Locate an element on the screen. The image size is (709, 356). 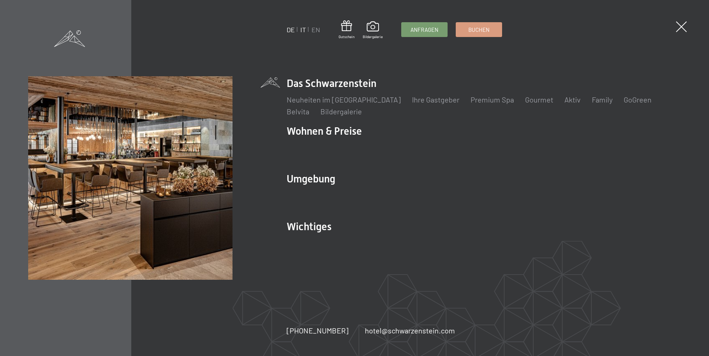
a: GoGreen is located at coordinates (637, 100).